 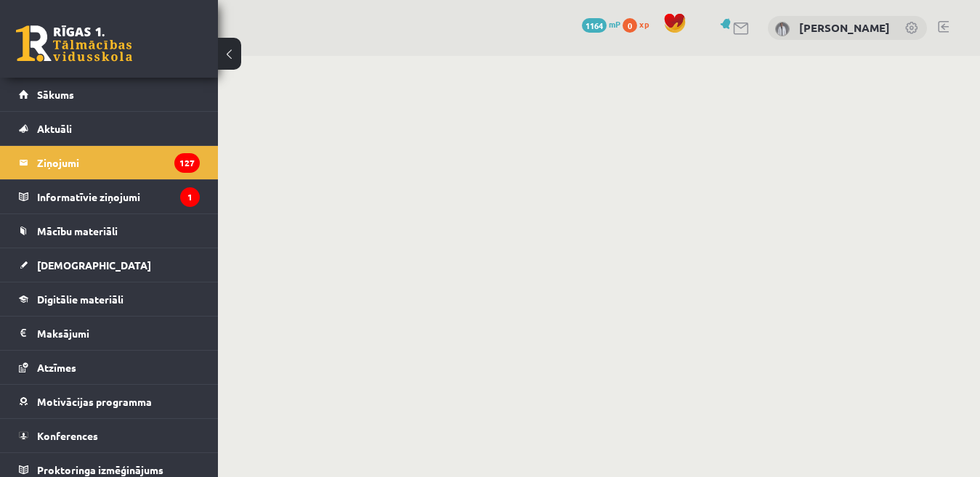 What do you see at coordinates (783, 29) in the screenshot?
I see `img: Aigars Kleinbergs` at bounding box center [783, 29].